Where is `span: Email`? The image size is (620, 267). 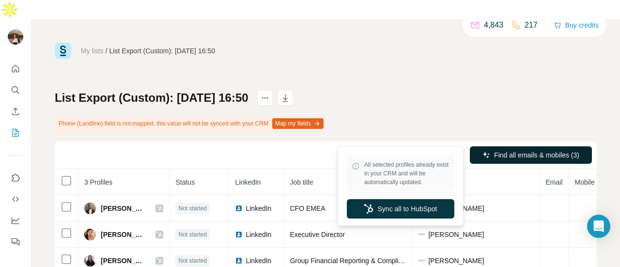 span: Email is located at coordinates (554, 182).